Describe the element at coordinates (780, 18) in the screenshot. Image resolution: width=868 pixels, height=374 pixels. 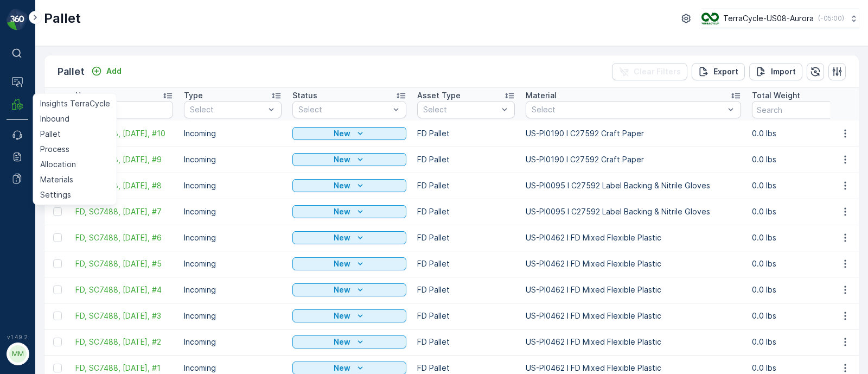
I see `button: TerraCycle-US08-Aurora(-05:00)` at that location.